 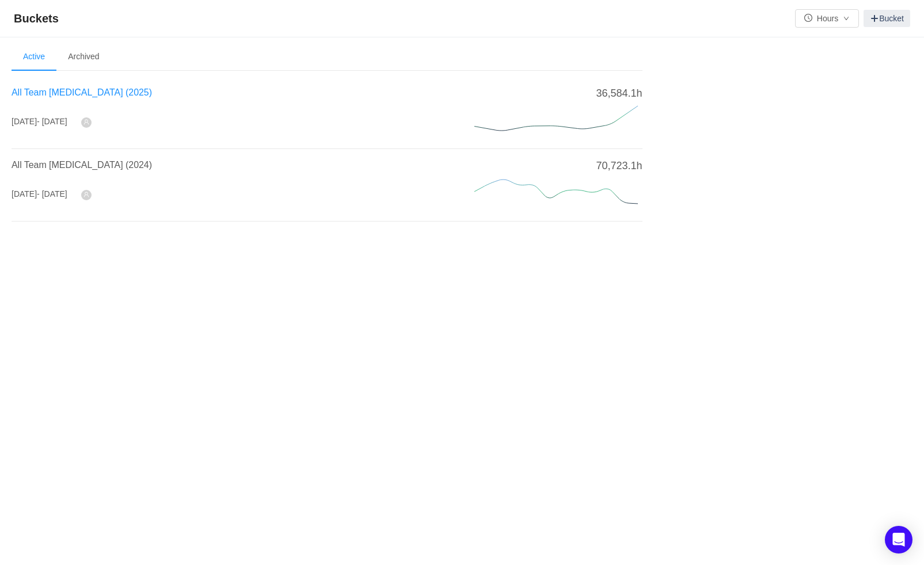 I want to click on div: Open Intercom Messenger, so click(x=898, y=539).